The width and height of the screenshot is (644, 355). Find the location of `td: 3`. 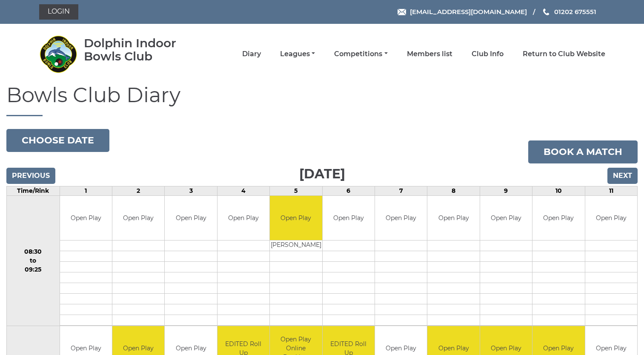

td: 3 is located at coordinates (191, 191).